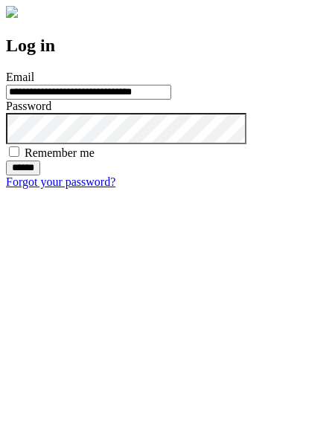 The height and width of the screenshot is (443, 335). I want to click on label: Password, so click(28, 106).